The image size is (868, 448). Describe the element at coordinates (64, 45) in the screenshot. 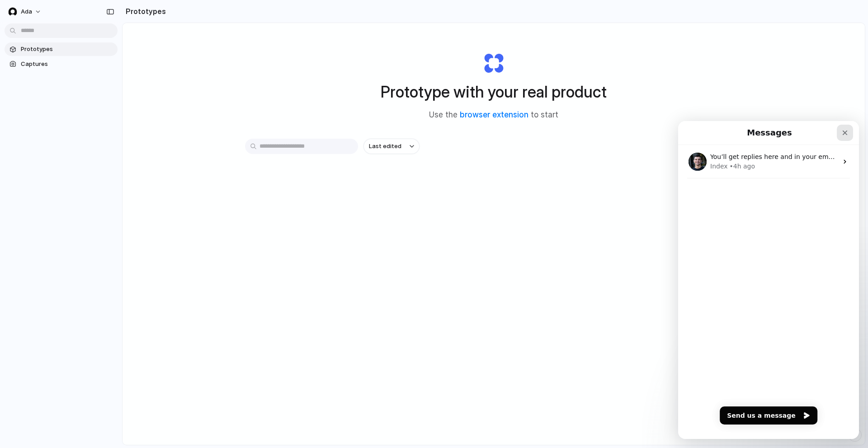

I see `div: • 4h ago` at that location.